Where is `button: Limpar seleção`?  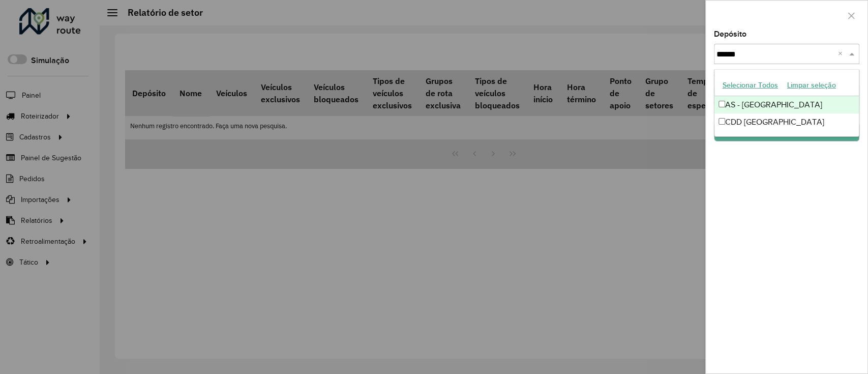 button: Limpar seleção is located at coordinates (811, 85).